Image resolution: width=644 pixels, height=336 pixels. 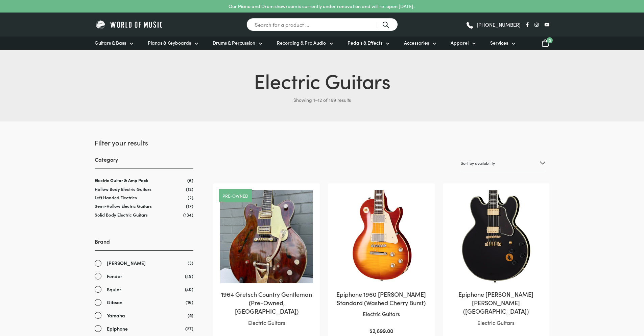 What do you see at coordinates (503, 163) in the screenshot?
I see `select: Shop order` at bounding box center [503, 163].